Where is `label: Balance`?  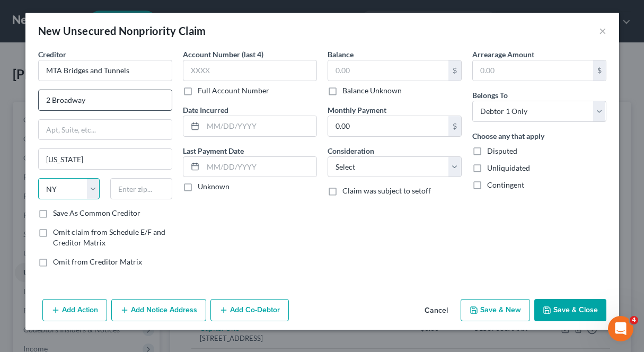
label: Balance is located at coordinates (341, 54).